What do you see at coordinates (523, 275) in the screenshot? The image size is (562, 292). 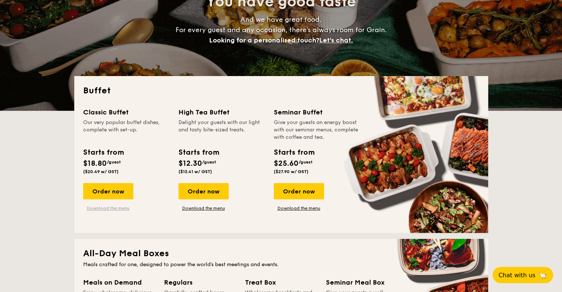 I see `button: Chat with us🦙` at bounding box center [523, 275].